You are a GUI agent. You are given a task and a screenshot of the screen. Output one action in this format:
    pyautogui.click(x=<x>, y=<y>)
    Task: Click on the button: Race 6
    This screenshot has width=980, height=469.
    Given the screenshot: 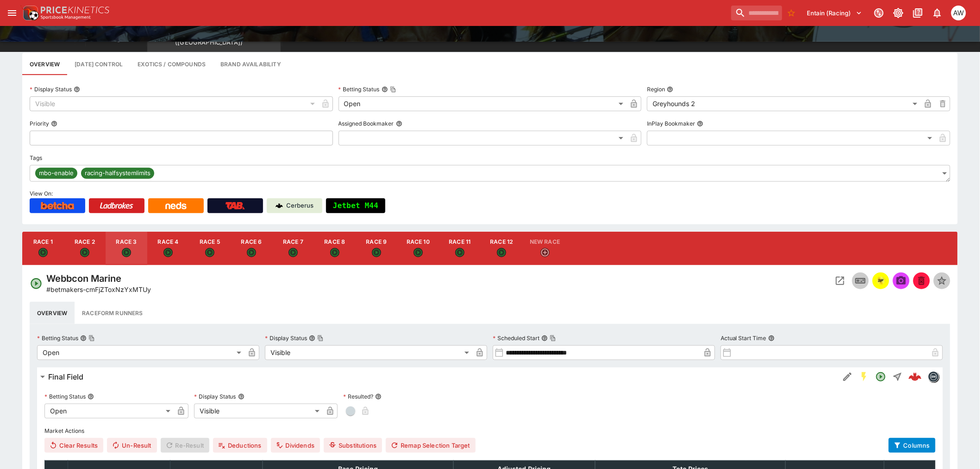 What is the action you would take?
    pyautogui.click(x=252, y=249)
    